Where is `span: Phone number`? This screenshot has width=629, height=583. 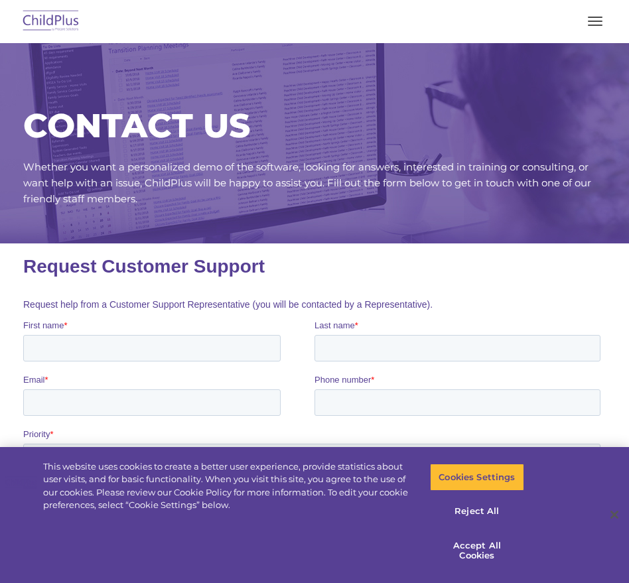 span: Phone number is located at coordinates (319, 136).